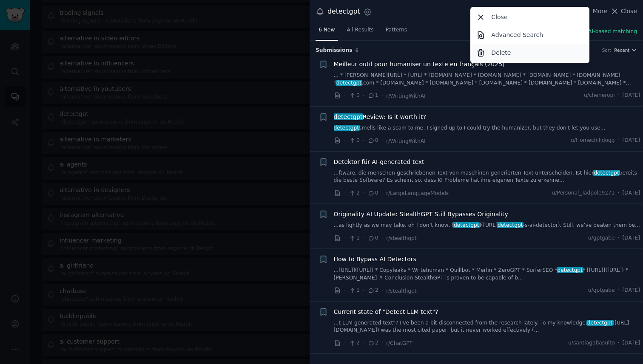  I want to click on a: Detektor für AI-generated text, so click(379, 162).